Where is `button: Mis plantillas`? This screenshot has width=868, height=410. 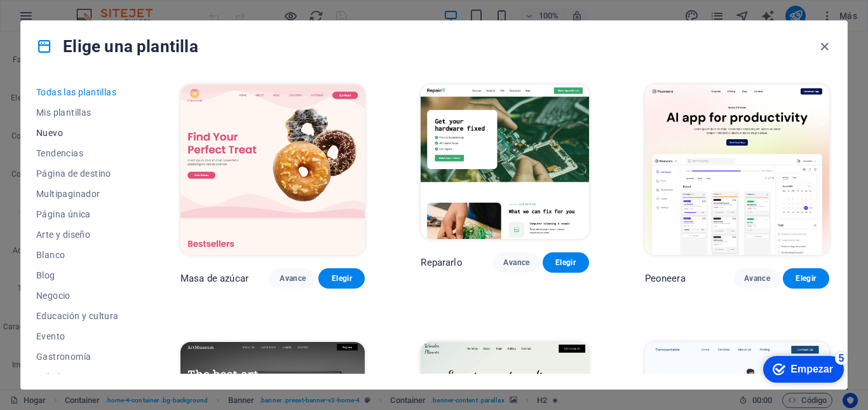 button: Mis plantillas is located at coordinates (80, 112).